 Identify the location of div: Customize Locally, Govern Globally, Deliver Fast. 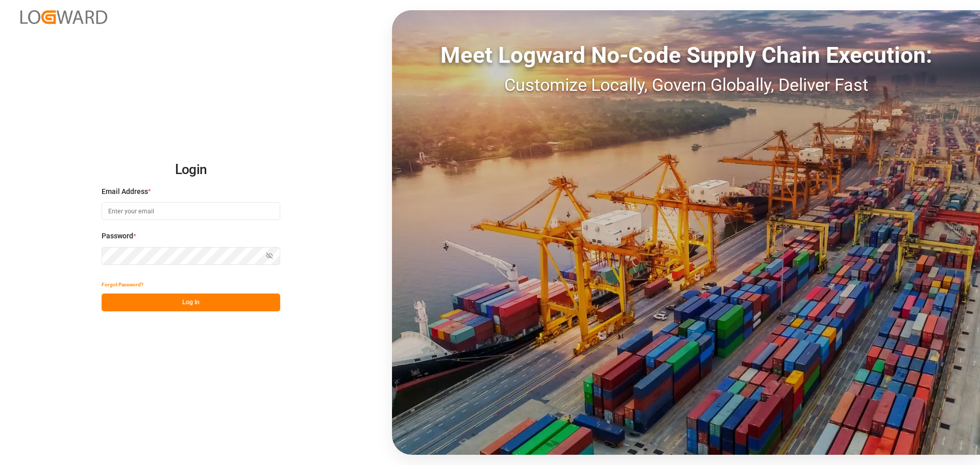
(686, 85).